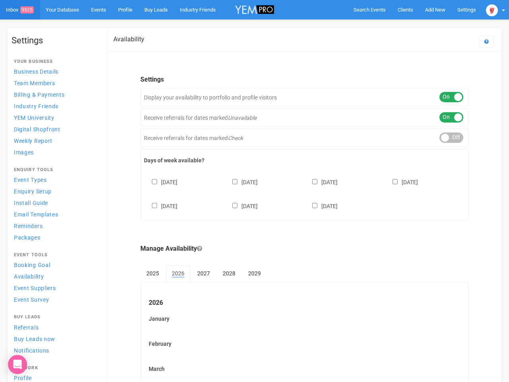 This screenshot has height=382, width=509. What do you see at coordinates (55, 140) in the screenshot?
I see `a: Weekly Report` at bounding box center [55, 140].